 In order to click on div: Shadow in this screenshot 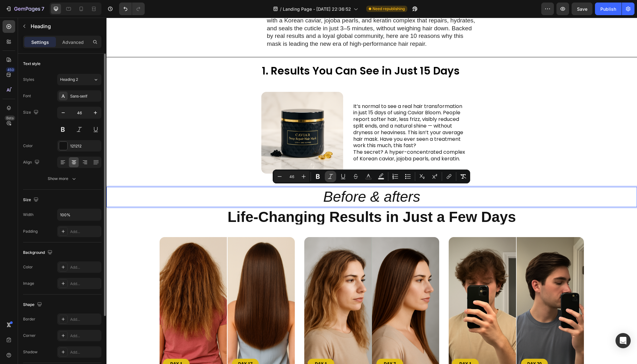, I will do `click(30, 352)`.